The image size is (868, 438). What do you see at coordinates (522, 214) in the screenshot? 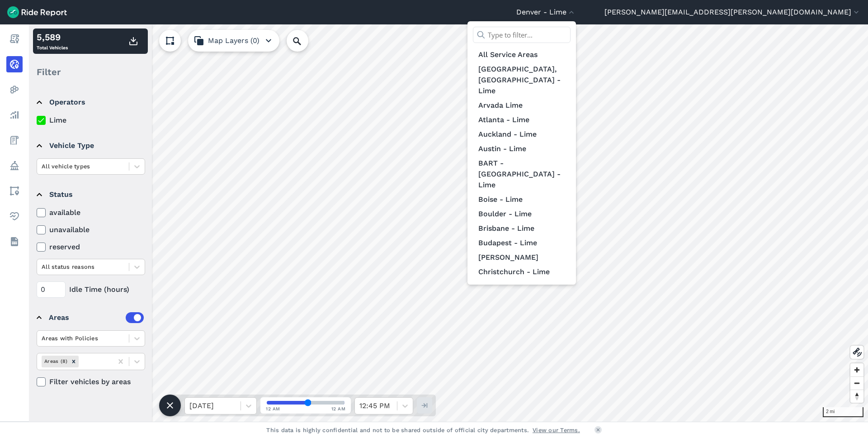
I see `a: Boulder - Lime` at bounding box center [522, 214].